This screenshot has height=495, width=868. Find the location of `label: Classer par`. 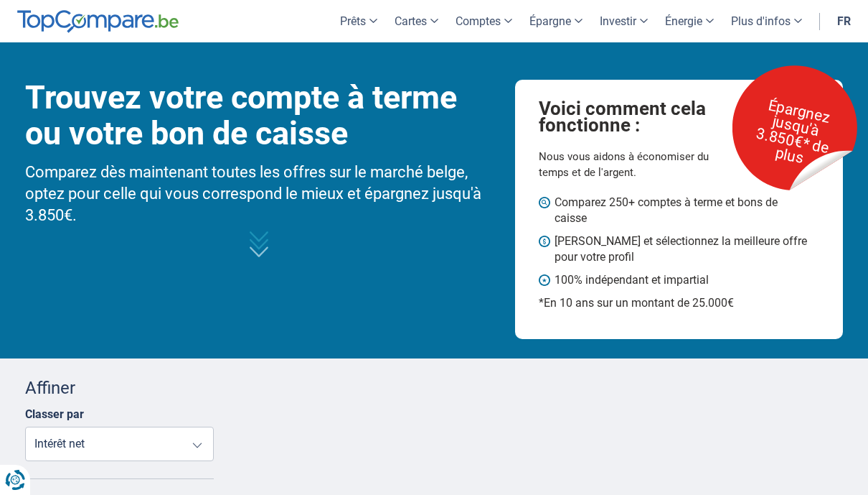

label: Classer par is located at coordinates (55, 413).